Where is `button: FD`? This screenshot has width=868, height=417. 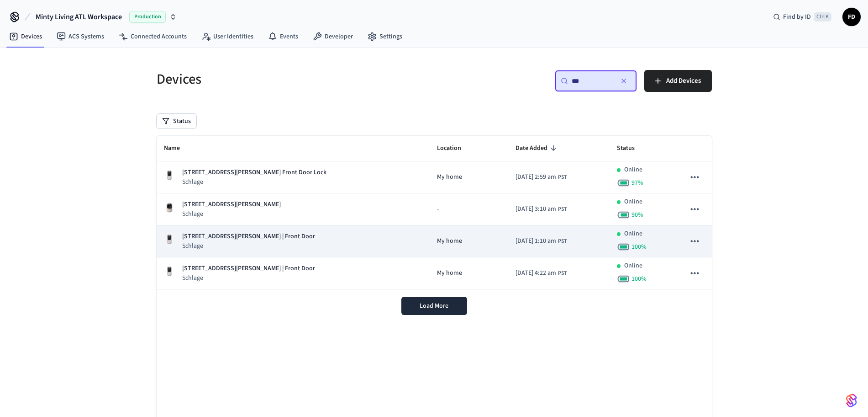
button: FD is located at coordinates (851, 17).